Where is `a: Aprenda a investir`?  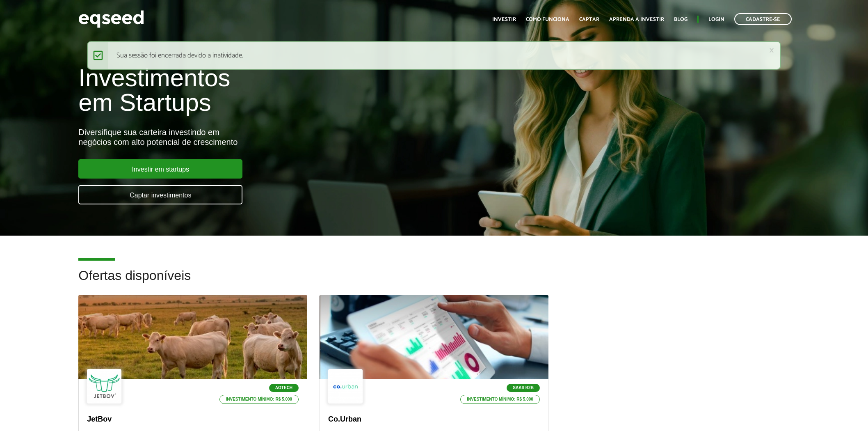 a: Aprenda a investir is located at coordinates (637, 19).